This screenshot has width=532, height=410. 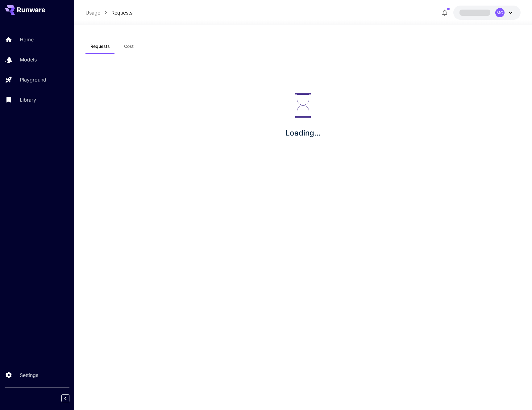 I want to click on span: Requests, so click(x=100, y=47).